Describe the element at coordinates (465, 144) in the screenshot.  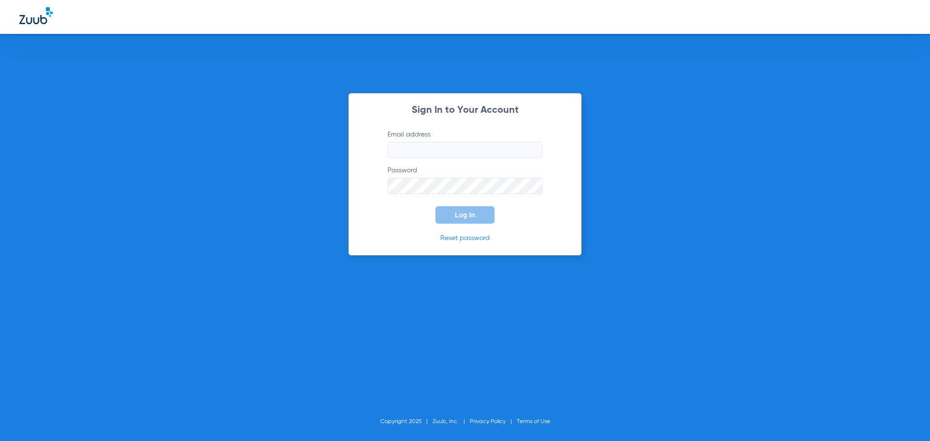
I see `label: Email address` at that location.